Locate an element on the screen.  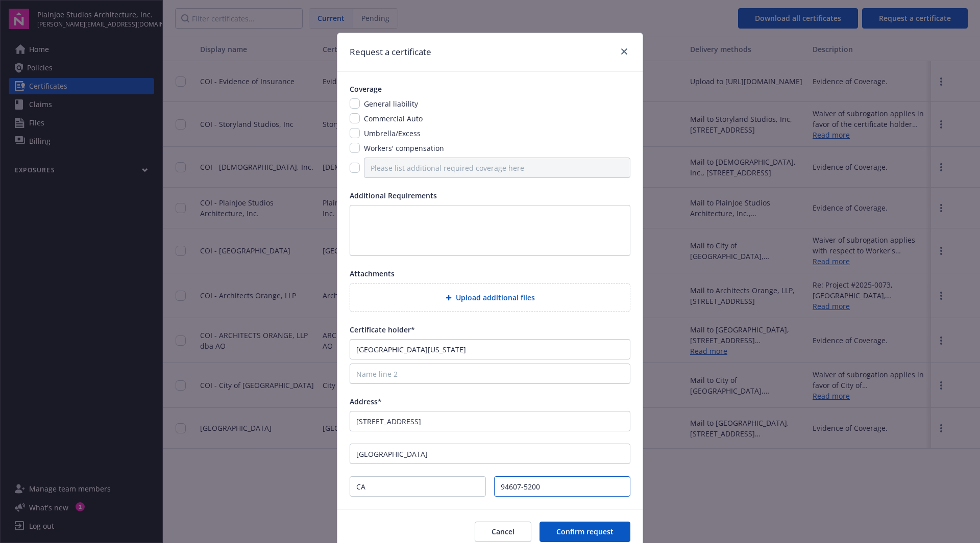
span: Umbrella/Excess is located at coordinates (392, 134).